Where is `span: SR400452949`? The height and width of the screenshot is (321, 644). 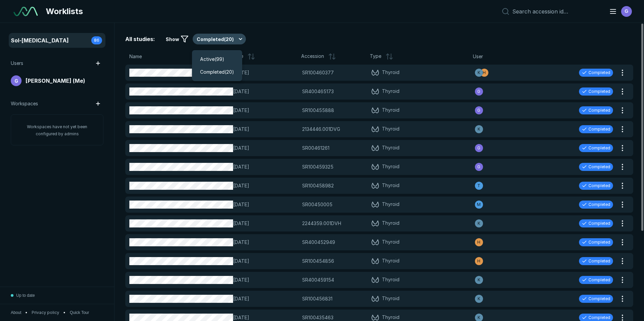
span: SR400452949 is located at coordinates (319, 243).